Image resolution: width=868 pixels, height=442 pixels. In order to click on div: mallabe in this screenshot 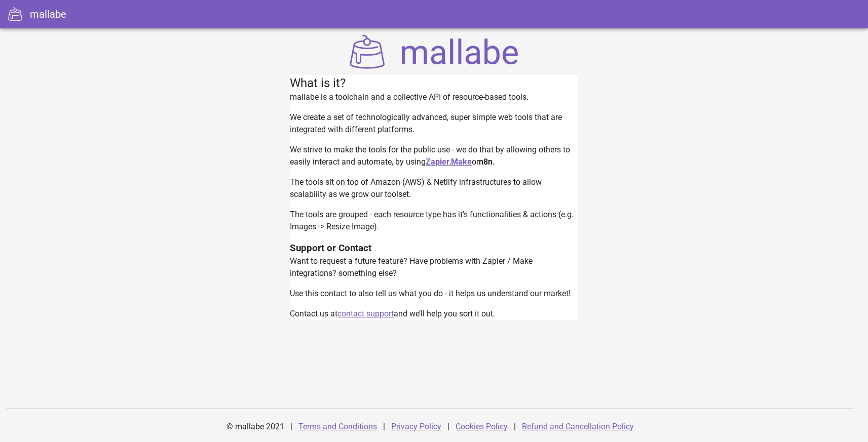, I will do `click(48, 14)`.